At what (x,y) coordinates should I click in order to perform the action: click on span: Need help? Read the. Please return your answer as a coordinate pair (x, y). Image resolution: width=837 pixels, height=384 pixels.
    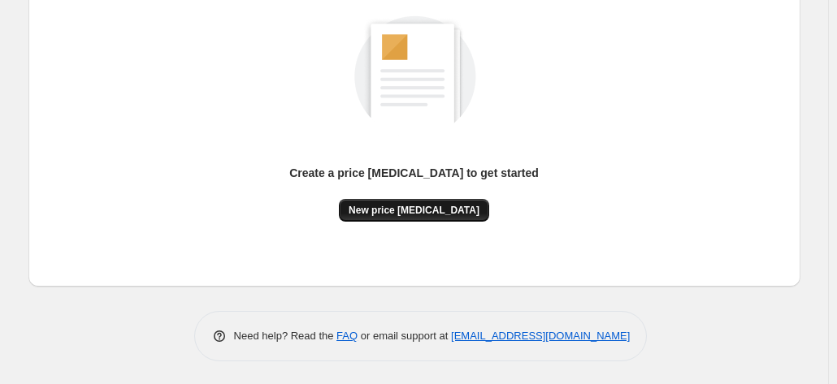
    Looking at the image, I should click on (285, 335).